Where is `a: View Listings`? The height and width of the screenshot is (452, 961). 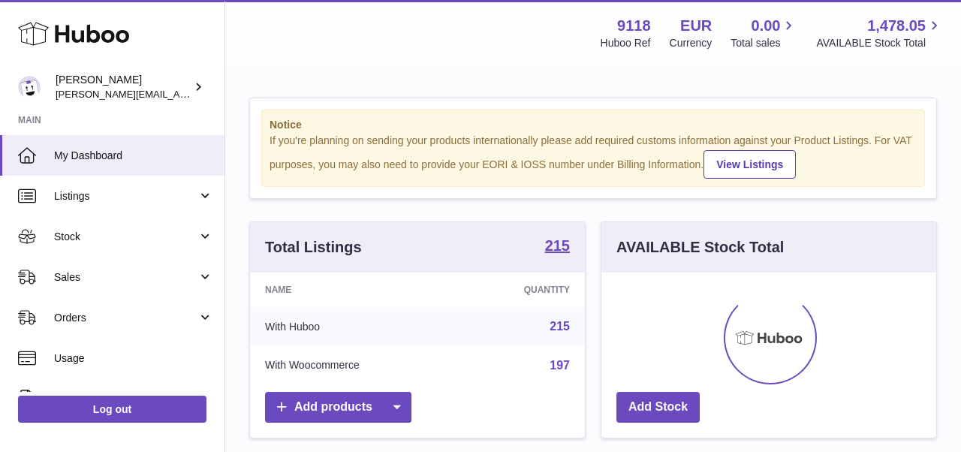 a: View Listings is located at coordinates (749, 164).